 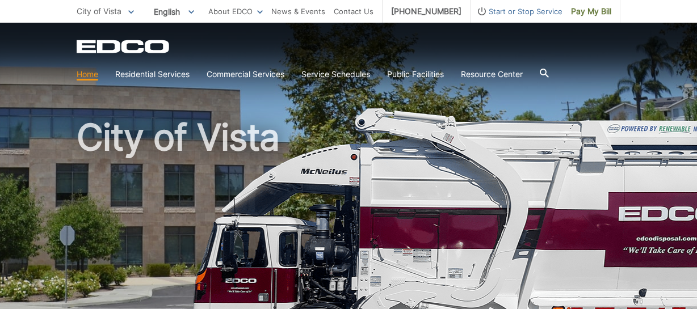 I want to click on a: News & Events, so click(x=298, y=11).